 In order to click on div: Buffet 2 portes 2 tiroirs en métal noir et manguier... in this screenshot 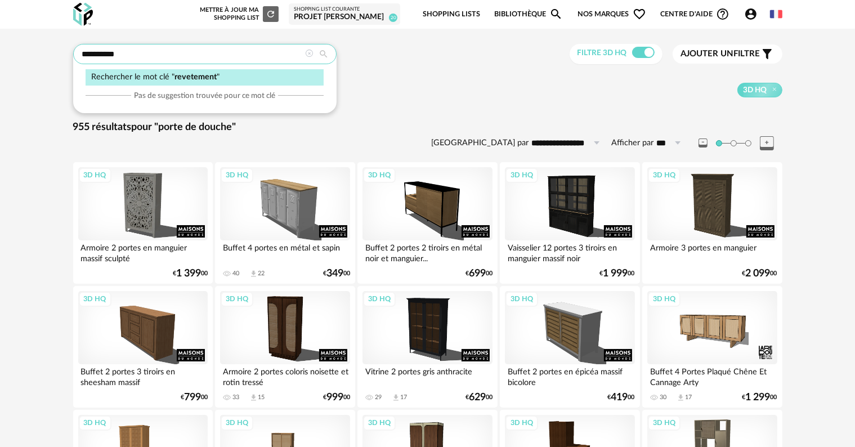, I will do `click(427, 252)`.